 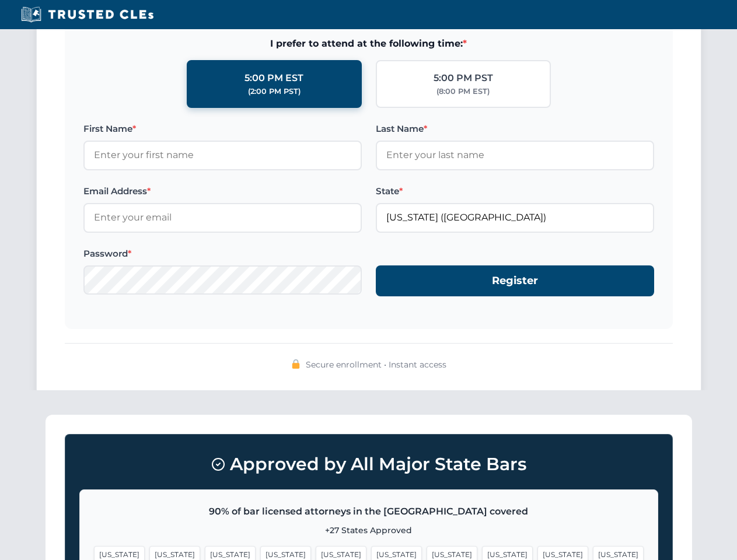 What do you see at coordinates (222, 191) in the screenshot?
I see `label: Email Address` at bounding box center [222, 191].